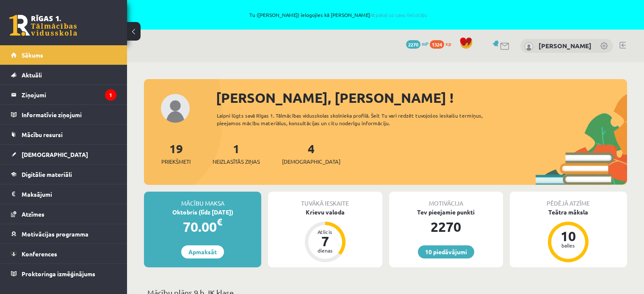  I want to click on div: Atlicis, so click(325, 232).